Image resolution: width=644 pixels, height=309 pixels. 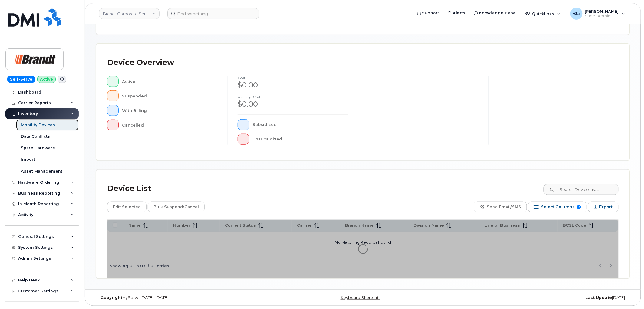 What do you see at coordinates (576, 14) in the screenshot?
I see `span: BG` at bounding box center [576, 14].